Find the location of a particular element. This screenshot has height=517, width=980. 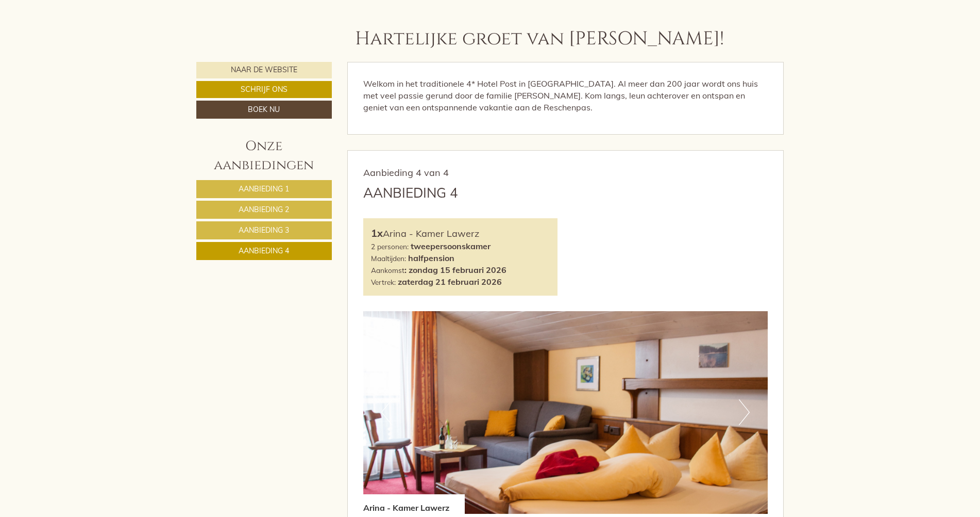

span: Aanbieding 2 is located at coordinates (264, 209).